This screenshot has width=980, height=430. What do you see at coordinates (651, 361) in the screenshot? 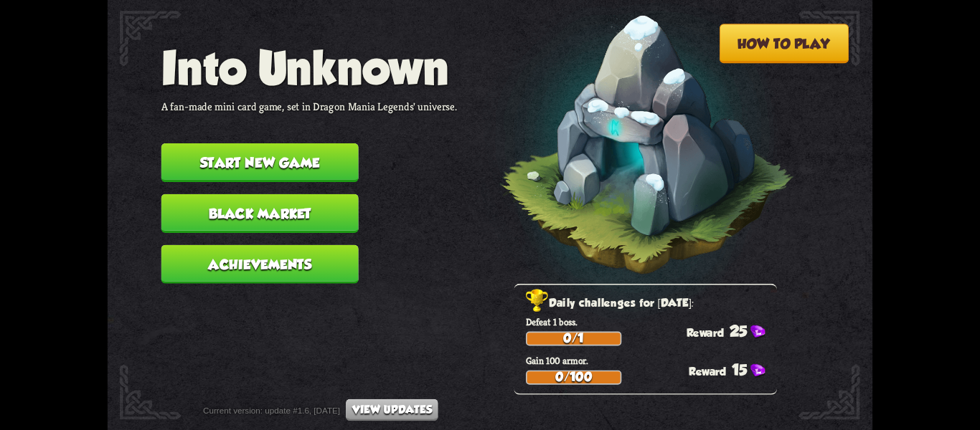
I see `p: Gain 100 armor.` at bounding box center [651, 361].